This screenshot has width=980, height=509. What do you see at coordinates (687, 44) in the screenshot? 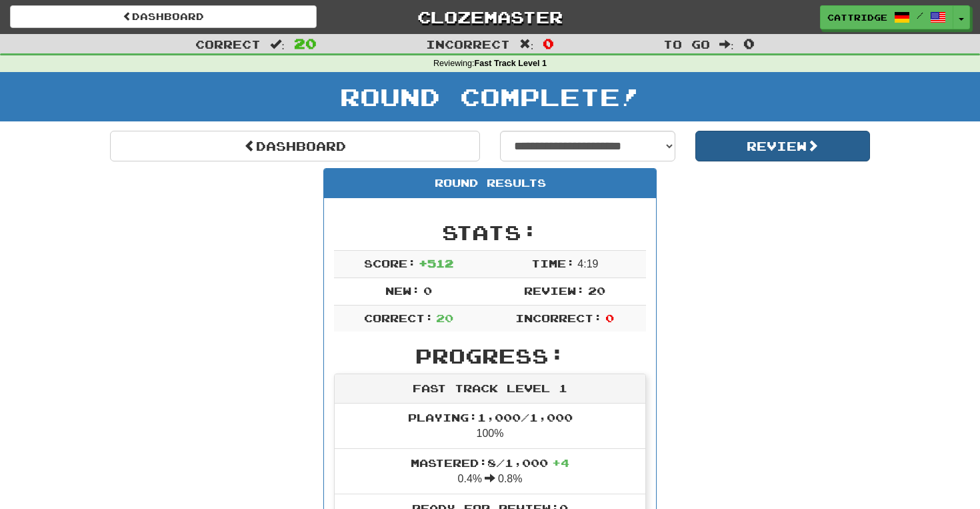
I see `span: To go` at bounding box center [687, 44].